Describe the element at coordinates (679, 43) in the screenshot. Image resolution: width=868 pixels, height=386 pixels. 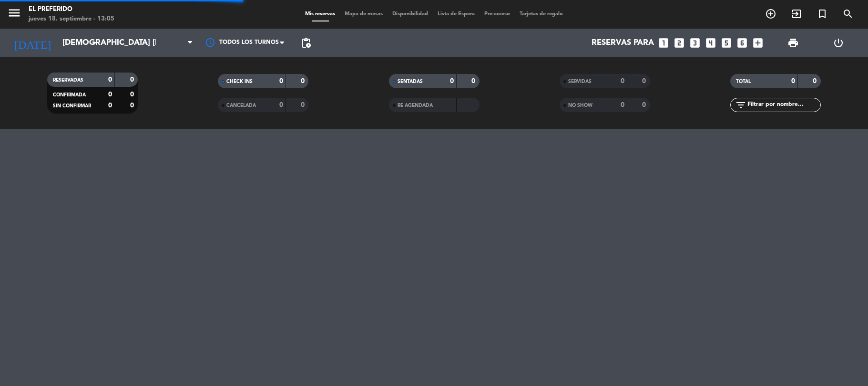
I see `i: looks_two` at that location.